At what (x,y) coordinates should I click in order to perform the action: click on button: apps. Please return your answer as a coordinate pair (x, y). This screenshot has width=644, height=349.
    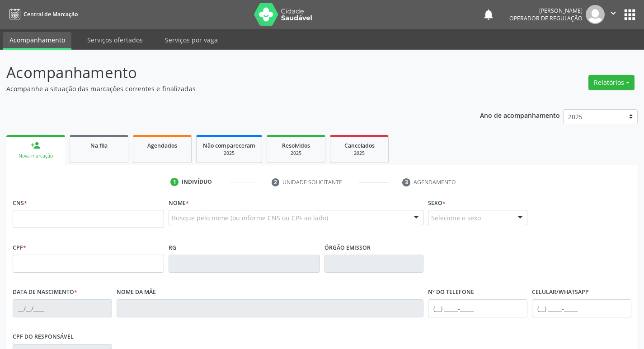
    Looking at the image, I should click on (630, 14).